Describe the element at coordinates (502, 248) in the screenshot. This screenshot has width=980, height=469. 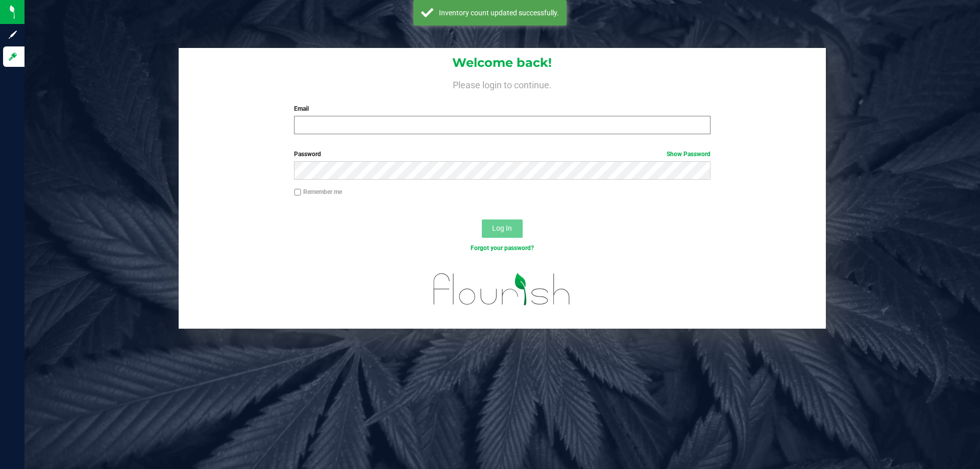
I see `a: Forgot your password?` at that location.